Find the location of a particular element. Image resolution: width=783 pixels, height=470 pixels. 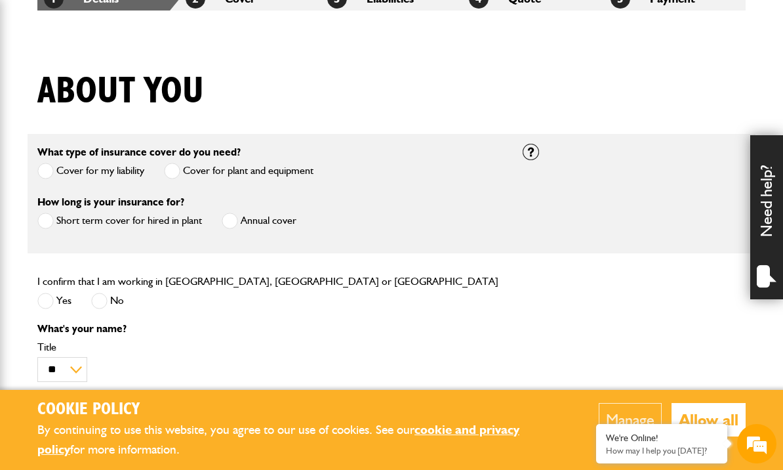

div: Need help? is located at coordinates (767, 217).